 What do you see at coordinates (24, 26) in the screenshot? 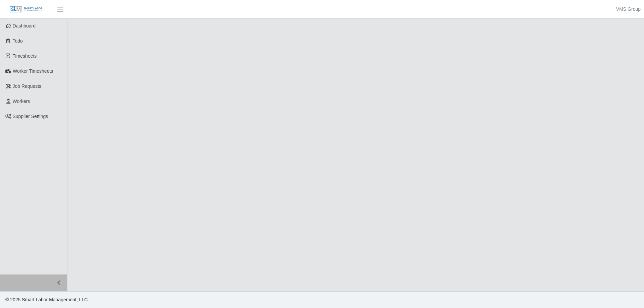
I see `span: Dashboard` at bounding box center [24, 26].